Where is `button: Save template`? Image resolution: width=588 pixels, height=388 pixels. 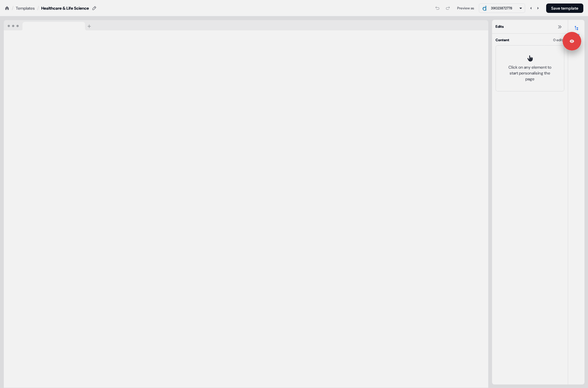 button: Save template is located at coordinates (564, 8).